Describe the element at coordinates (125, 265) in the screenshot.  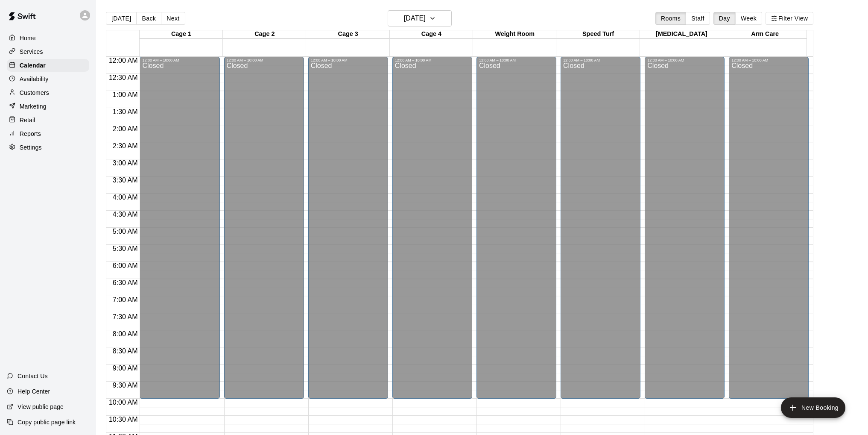
I see `span: 6:00 AM` at that location.